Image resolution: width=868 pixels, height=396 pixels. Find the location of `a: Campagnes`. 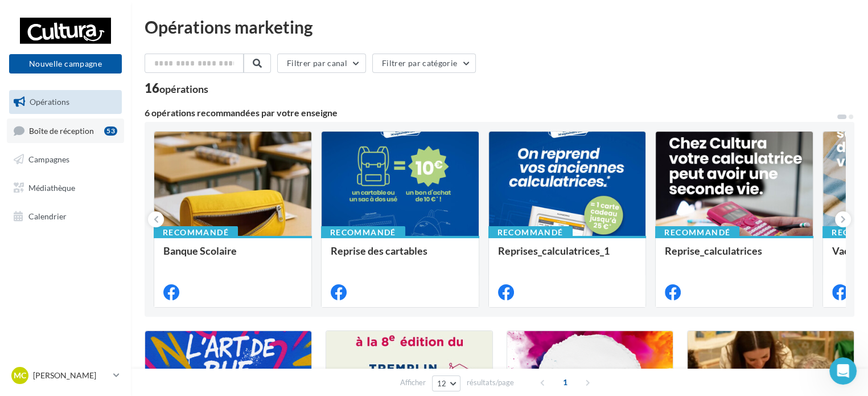

a: Campagnes is located at coordinates (65, 159).